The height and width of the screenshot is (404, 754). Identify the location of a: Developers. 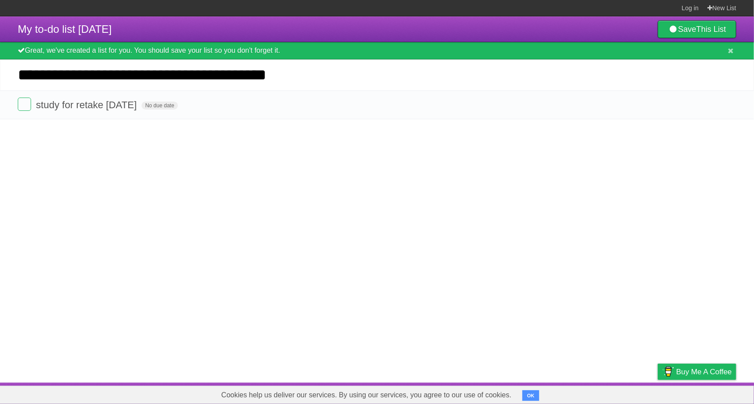
(587, 394).